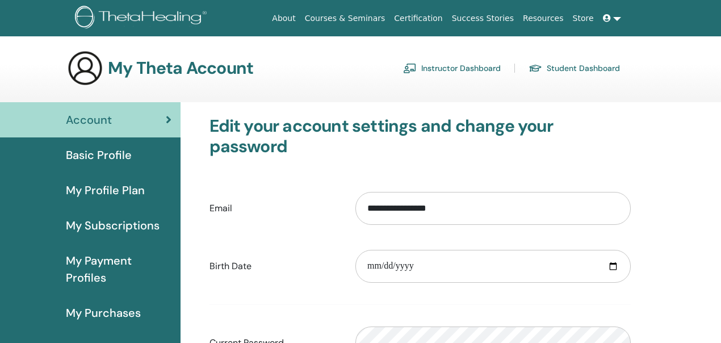 The width and height of the screenshot is (721, 343). What do you see at coordinates (483, 18) in the screenshot?
I see `a: Success Stories` at bounding box center [483, 18].